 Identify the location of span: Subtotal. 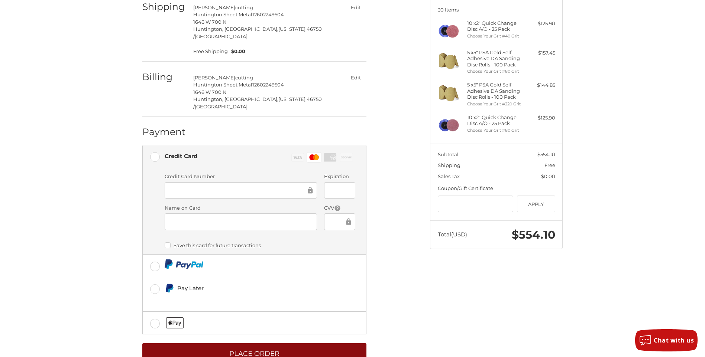
(448, 154).